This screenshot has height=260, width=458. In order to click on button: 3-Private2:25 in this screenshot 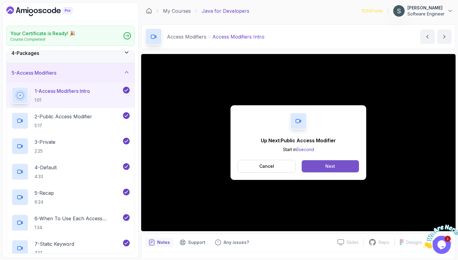, I will do `click(71, 146)`.